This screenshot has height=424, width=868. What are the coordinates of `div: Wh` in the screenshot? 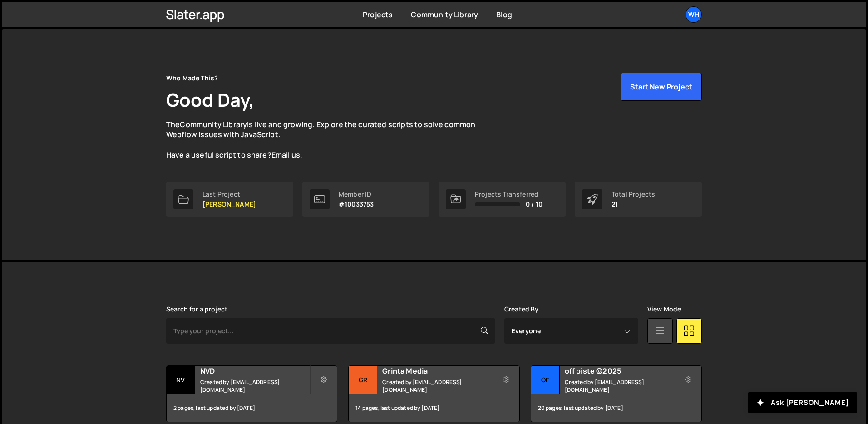 It's located at (694, 15).